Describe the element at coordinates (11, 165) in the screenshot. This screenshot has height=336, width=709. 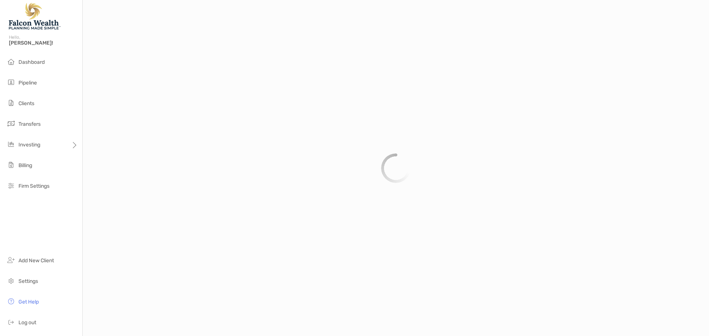
I see `img: billing icon` at that location.